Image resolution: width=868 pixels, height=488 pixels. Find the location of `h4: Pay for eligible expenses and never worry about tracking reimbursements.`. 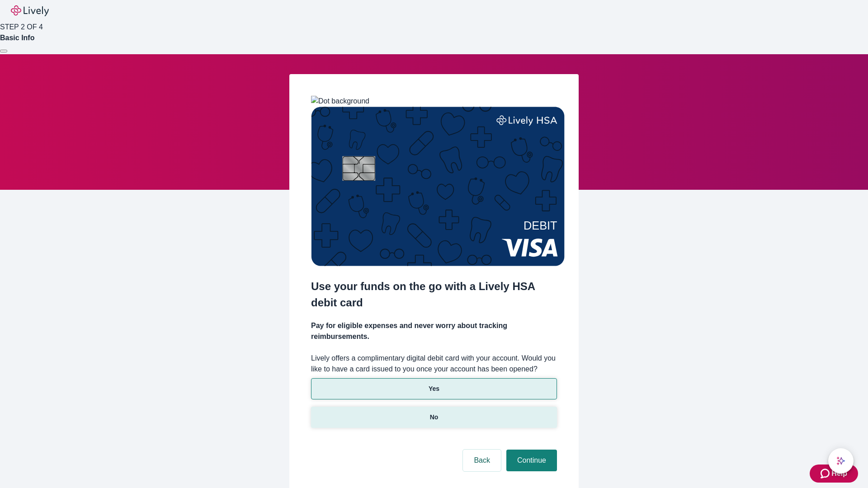

h4: Pay for eligible expenses and never worry about tracking reimbursements. is located at coordinates (434, 331).